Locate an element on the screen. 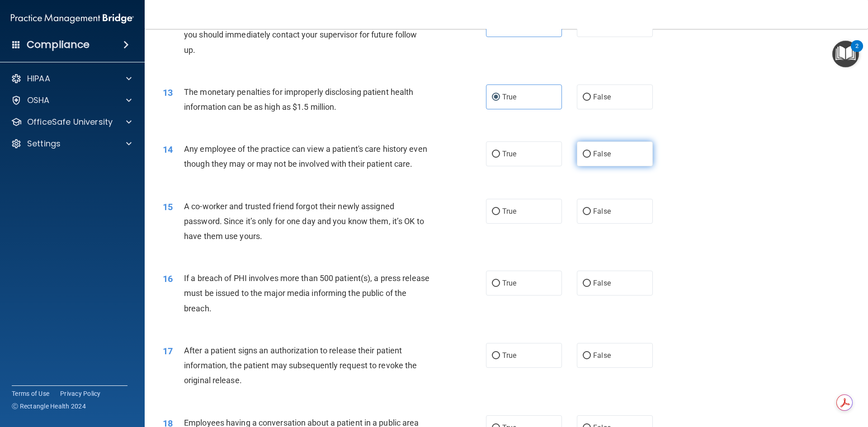 The width and height of the screenshot is (868, 427). a: OfficeSafe University is located at coordinates (71, 122).